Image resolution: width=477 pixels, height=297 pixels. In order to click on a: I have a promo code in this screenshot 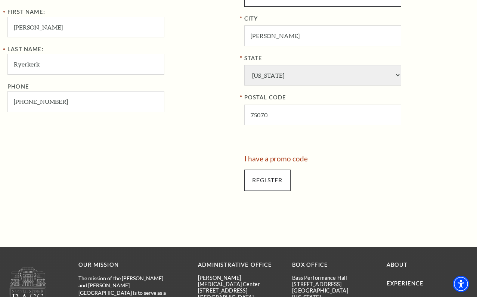, I will do `click(276, 158)`.